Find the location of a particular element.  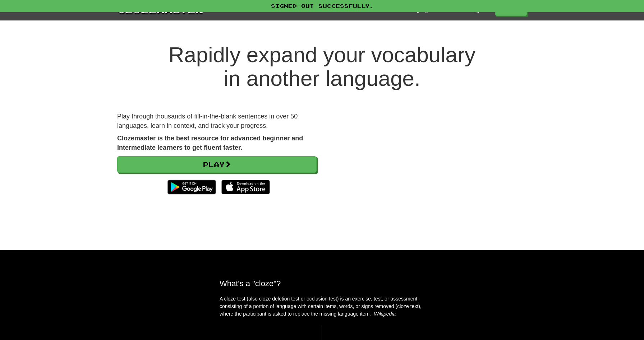

p: Play through thousands of fill-in-the-blank sentences in over 50 languages, learn in context, and... is located at coordinates (217, 121).